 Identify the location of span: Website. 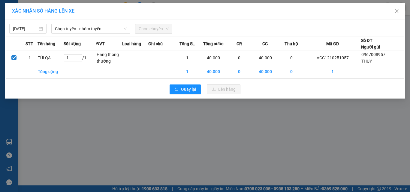
(63, 34).